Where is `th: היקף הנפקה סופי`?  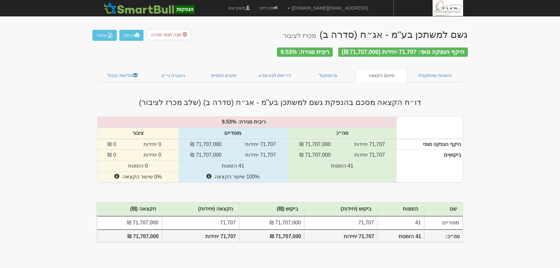 th: היקף הנפקה סופי is located at coordinates (430, 144).